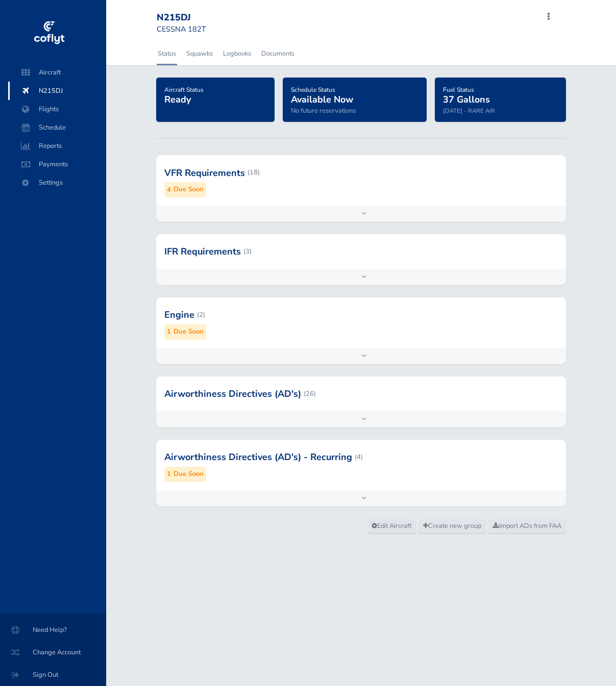  I want to click on a: Logbooks, so click(237, 53).